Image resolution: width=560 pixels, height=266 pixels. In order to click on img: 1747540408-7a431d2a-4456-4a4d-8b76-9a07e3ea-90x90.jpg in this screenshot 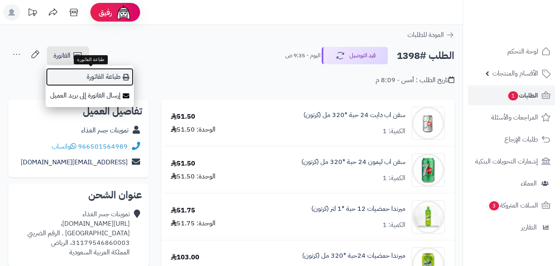, I will do `click(428, 123)`.